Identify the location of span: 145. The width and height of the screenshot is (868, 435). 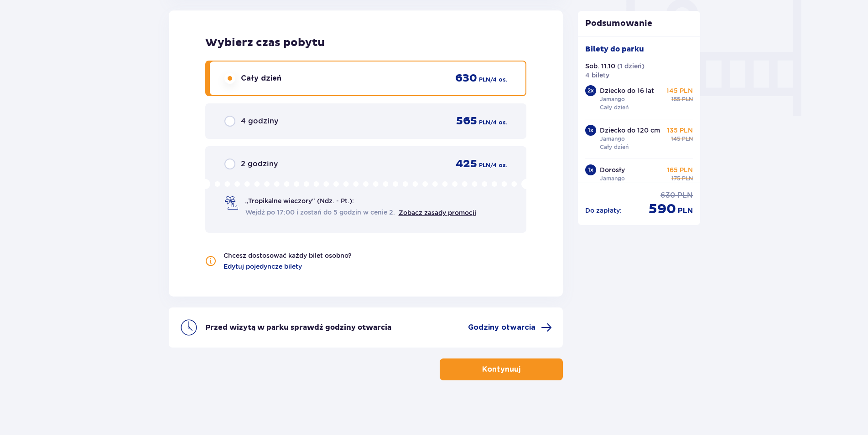
(675, 139).